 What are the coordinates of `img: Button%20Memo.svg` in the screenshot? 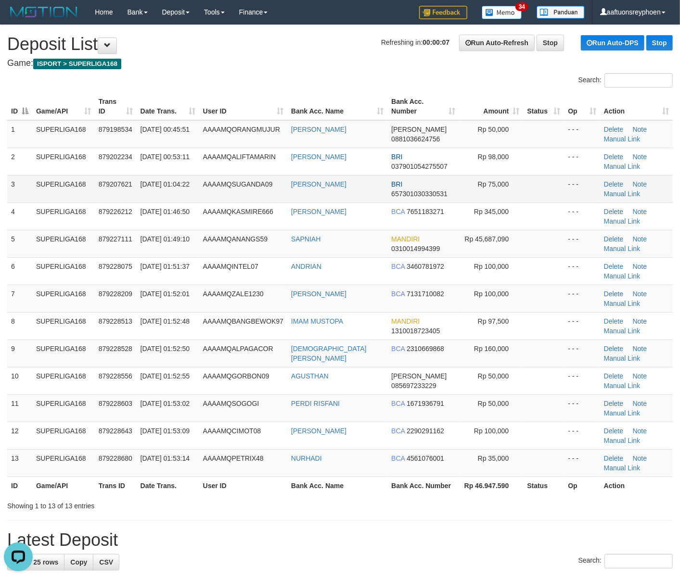 It's located at (502, 13).